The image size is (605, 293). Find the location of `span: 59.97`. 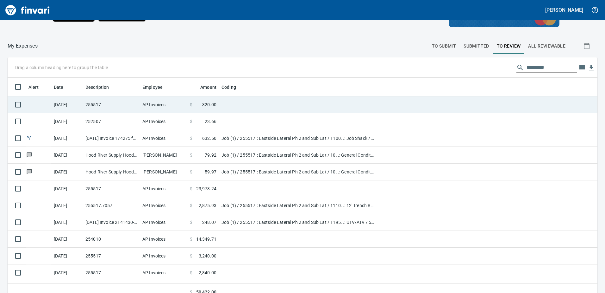

span: 59.97 is located at coordinates (211, 172).